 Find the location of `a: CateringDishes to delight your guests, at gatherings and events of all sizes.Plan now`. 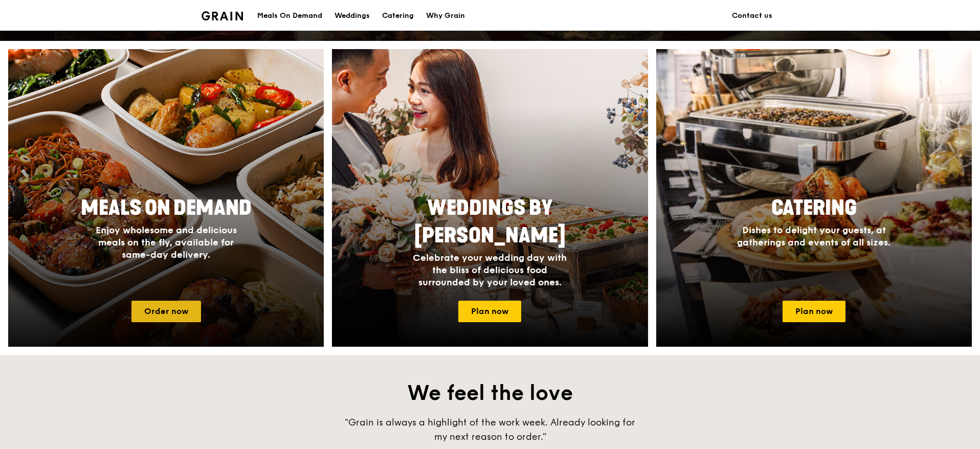

a: CateringDishes to delight your guests, at gatherings and events of all sizes.Plan now is located at coordinates (814, 198).